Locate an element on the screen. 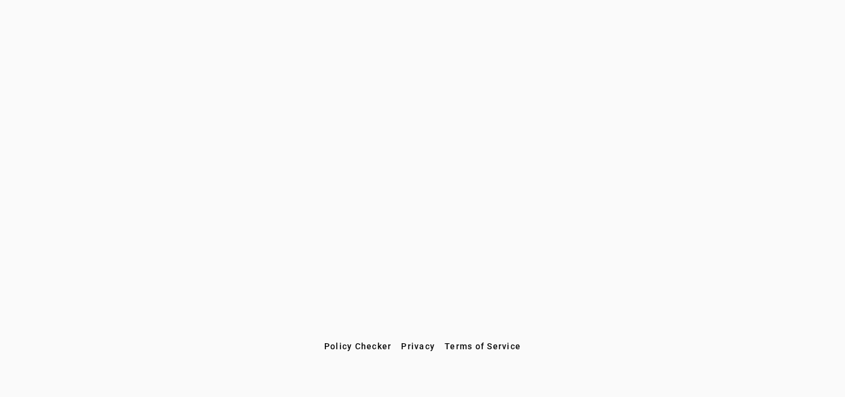 The width and height of the screenshot is (845, 397). button: Policy Checker is located at coordinates (358, 346).